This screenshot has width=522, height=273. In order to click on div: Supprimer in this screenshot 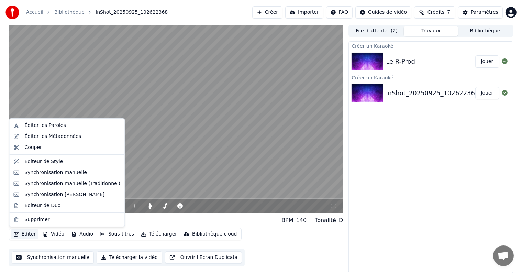, I will do `click(37, 219)`.